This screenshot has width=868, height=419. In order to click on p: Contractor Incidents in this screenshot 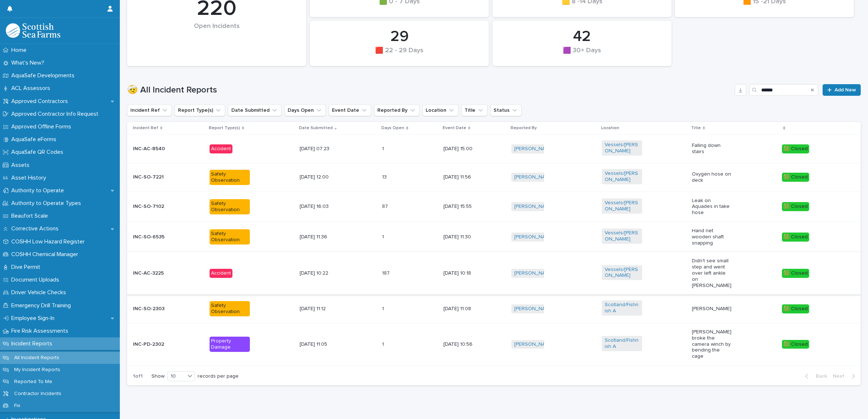, I will do `click(38, 394)`.